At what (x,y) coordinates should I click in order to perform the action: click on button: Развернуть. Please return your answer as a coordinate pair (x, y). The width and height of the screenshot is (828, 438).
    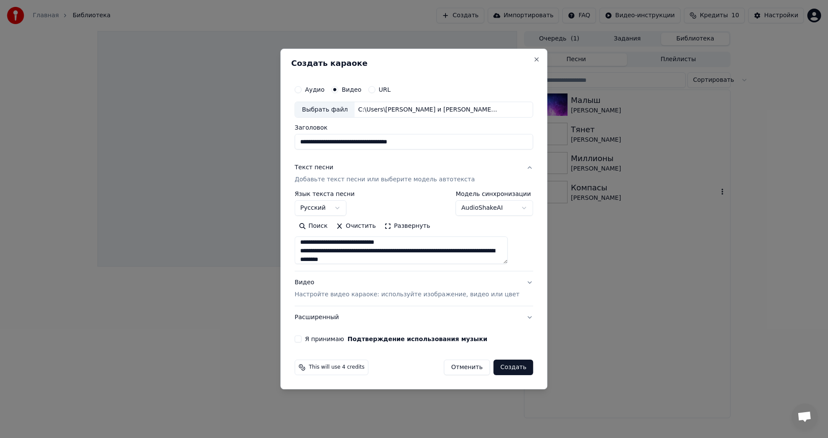
    Looking at the image, I should click on (407, 227).